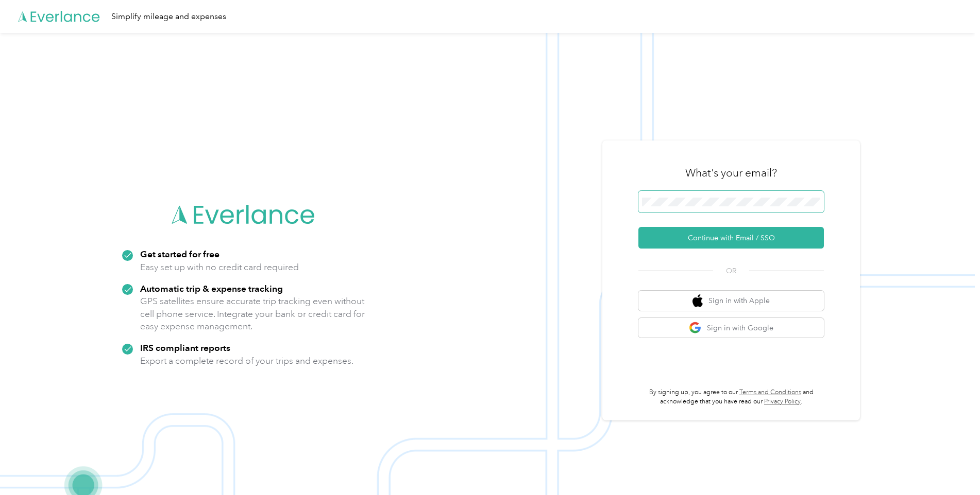 Image resolution: width=980 pixels, height=495 pixels. What do you see at coordinates (168, 16) in the screenshot?
I see `div: Simplify mileage and expenses` at bounding box center [168, 16].